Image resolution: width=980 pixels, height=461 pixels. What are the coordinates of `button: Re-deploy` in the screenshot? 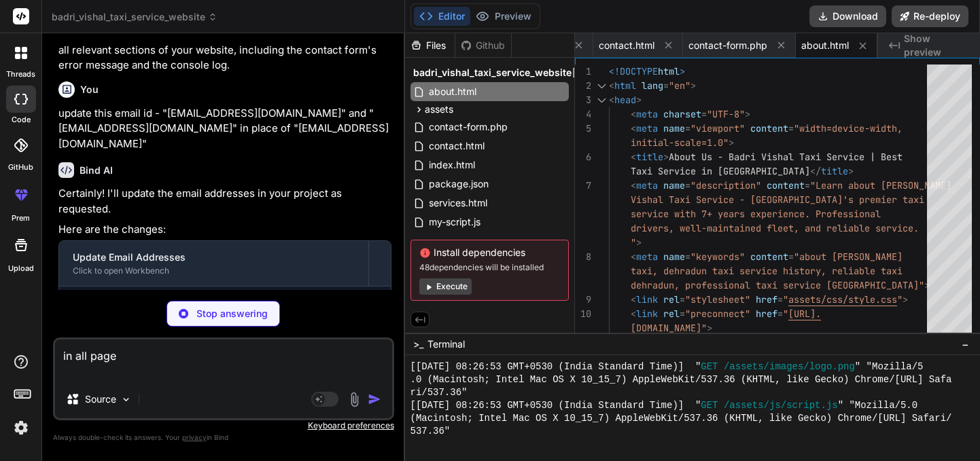 It's located at (930, 17).